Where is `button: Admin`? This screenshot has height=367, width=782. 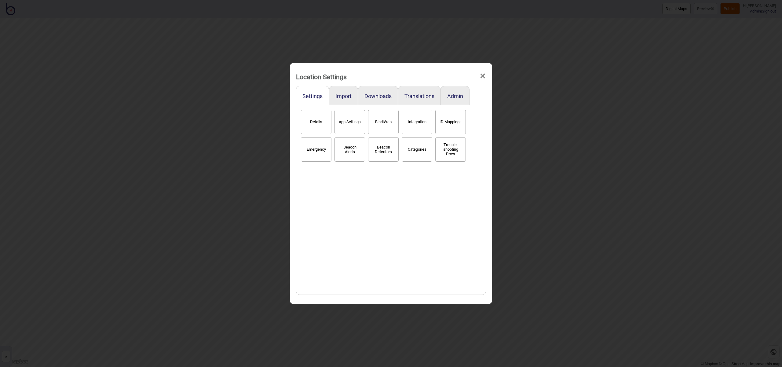 button: Admin is located at coordinates (455, 96).